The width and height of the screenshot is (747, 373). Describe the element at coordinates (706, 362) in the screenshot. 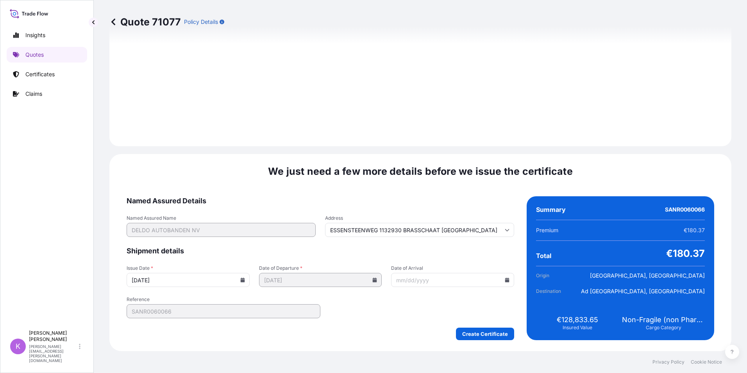

I see `a: Cookie Notice` at that location.